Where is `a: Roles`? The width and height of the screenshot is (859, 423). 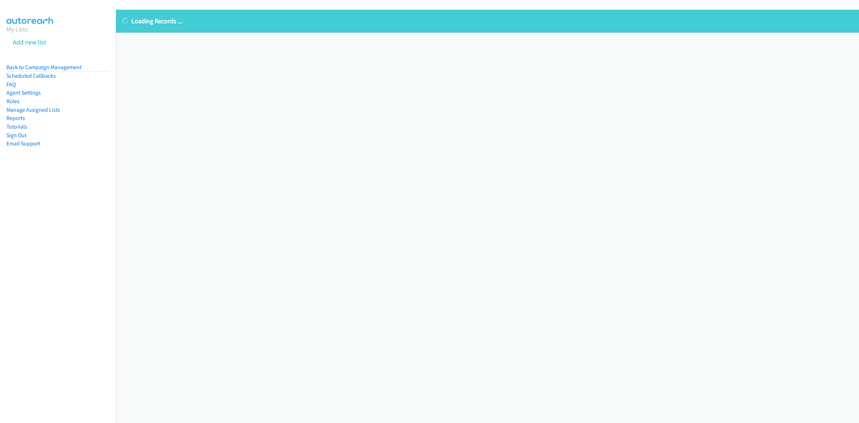
a: Roles is located at coordinates (13, 101).